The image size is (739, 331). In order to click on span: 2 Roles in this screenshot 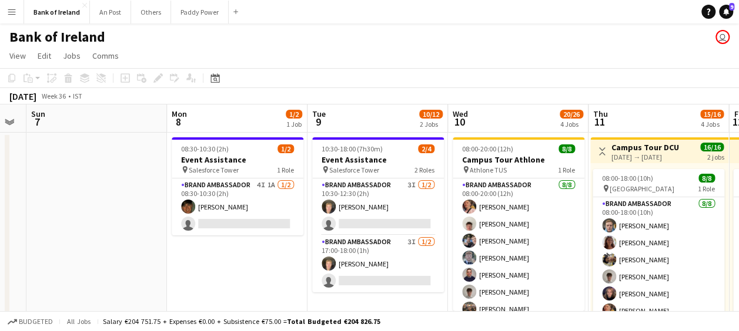, I will do `click(424, 170)`.